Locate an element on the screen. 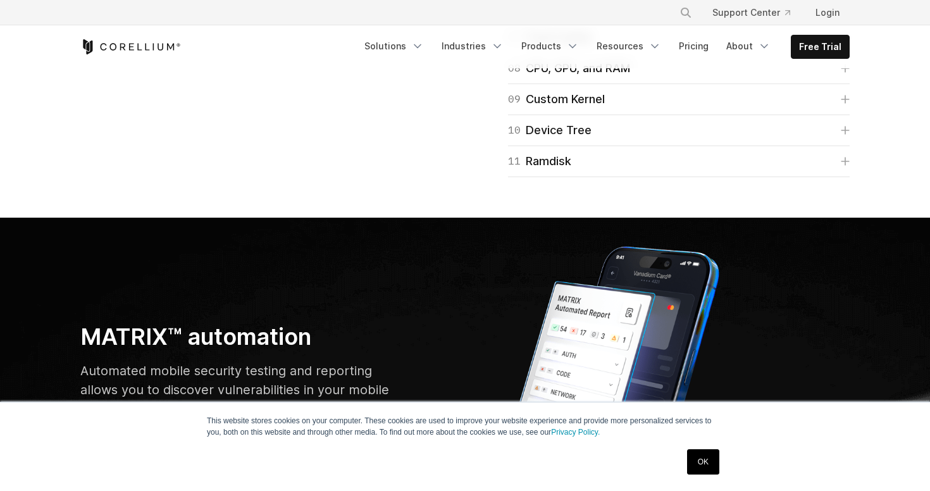  div: Ramdisk is located at coordinates (539, 161).